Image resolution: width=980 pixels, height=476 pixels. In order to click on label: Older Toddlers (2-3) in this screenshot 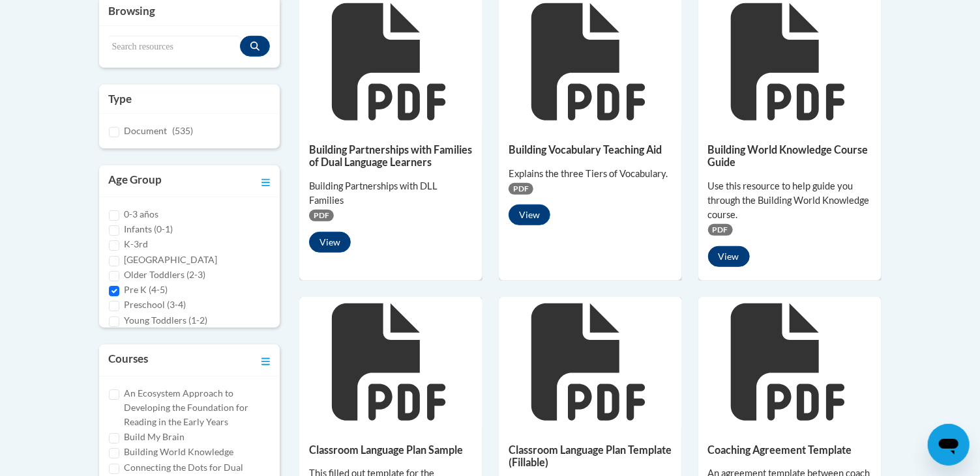, I will do `click(165, 275)`.